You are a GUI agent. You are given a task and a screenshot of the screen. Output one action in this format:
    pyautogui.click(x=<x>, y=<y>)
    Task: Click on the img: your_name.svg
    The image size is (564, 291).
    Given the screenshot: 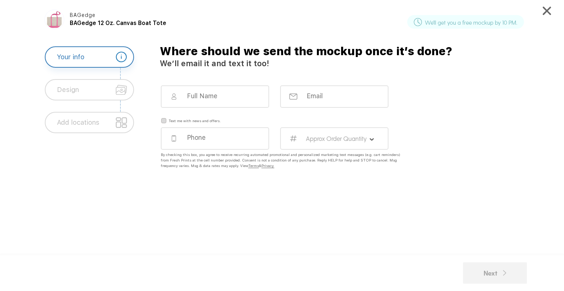 What is the action you would take?
    pyautogui.click(x=174, y=96)
    